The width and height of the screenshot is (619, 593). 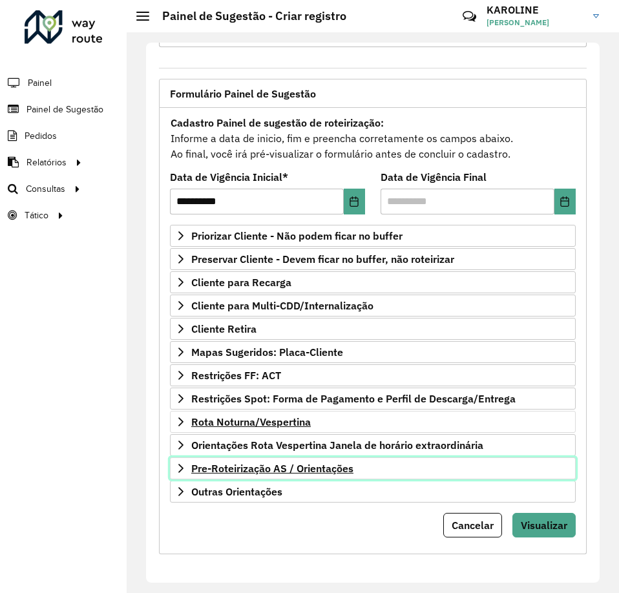 What do you see at coordinates (65, 109) in the screenshot?
I see `span: Painel de Sugestão` at bounding box center [65, 109].